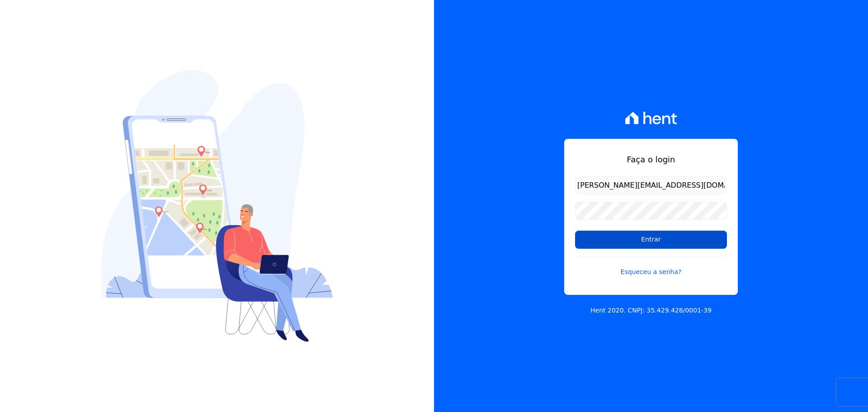 The width and height of the screenshot is (868, 412). I want to click on input: Email, so click(651, 186).